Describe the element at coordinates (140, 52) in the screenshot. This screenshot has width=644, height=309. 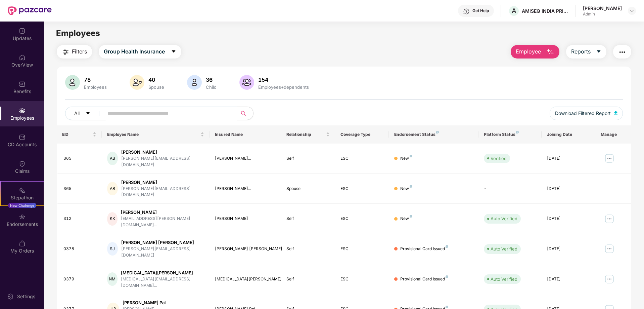
I see `button: Group Health Insurancecaret-down` at that location.